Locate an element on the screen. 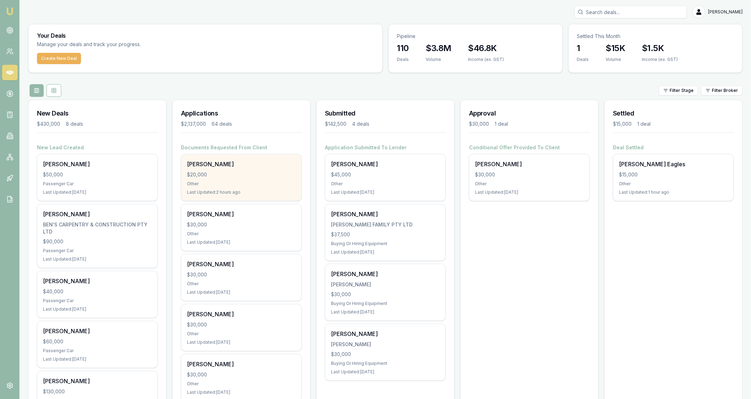  h4: Deal Settled is located at coordinates (673, 148).